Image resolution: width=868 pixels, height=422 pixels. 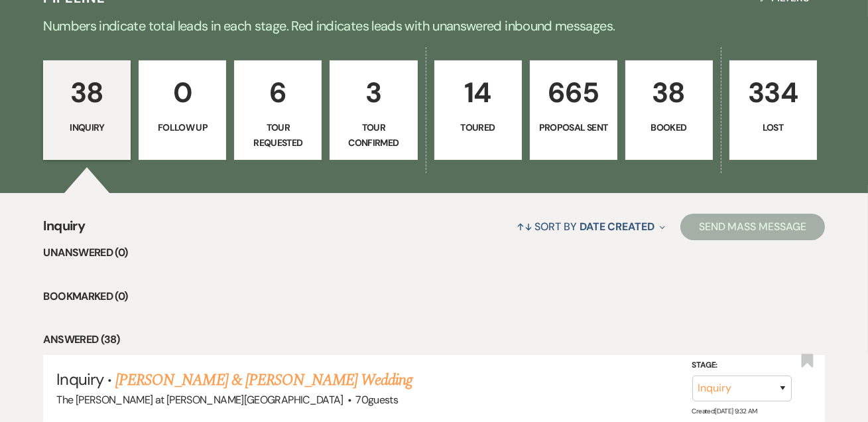 I want to click on p: 3, so click(x=374, y=92).